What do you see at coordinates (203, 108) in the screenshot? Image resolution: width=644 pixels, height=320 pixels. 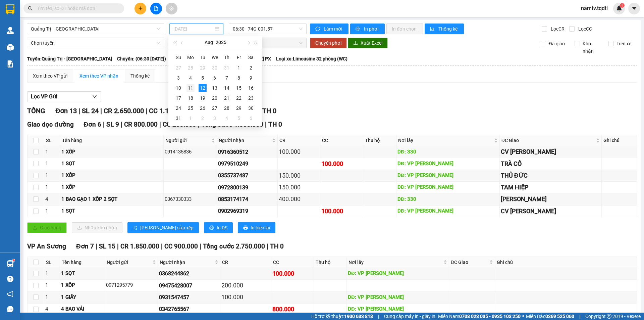 I see `div: 26` at bounding box center [203, 108].